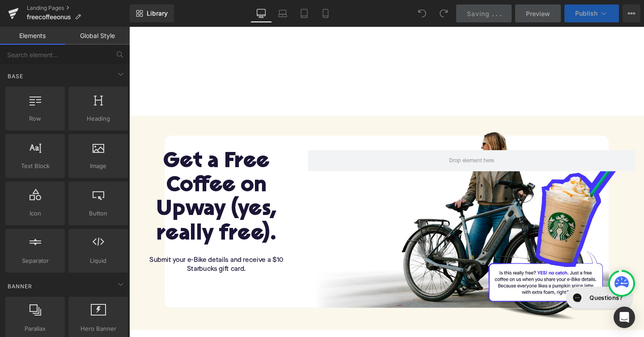 The width and height of the screenshot is (644, 337). What do you see at coordinates (152, 13) in the screenshot?
I see `a: New Library` at bounding box center [152, 13].